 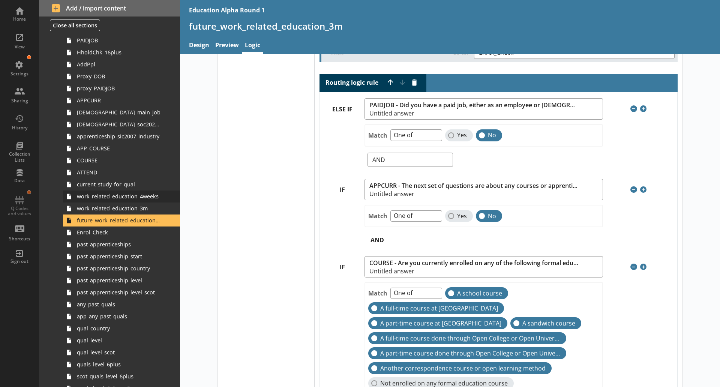 I want to click on span: COURSE, so click(x=119, y=160).